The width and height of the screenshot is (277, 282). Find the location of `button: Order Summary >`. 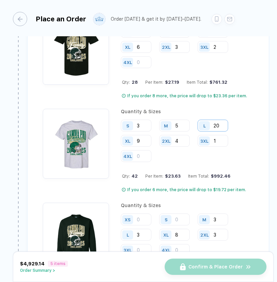

button: Order Summary > is located at coordinates (44, 271).